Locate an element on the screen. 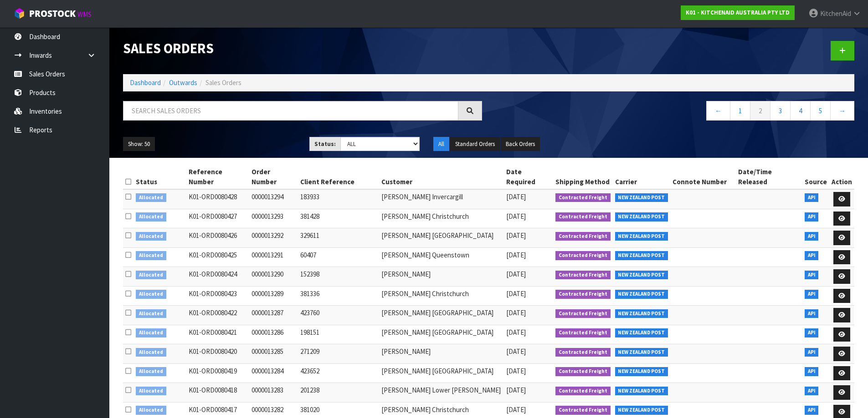  a: Outwards is located at coordinates (183, 82).